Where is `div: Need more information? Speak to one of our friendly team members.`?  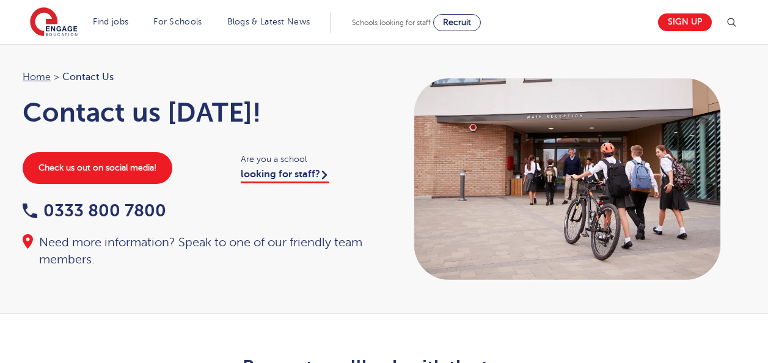 div: Need more information? Speak to one of our friendly team members. is located at coordinates (197, 251).